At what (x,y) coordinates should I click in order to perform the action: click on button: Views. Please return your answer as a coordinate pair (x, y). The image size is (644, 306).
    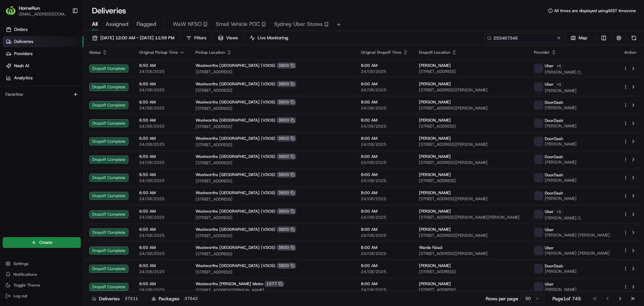
    Looking at the image, I should click on (228, 38).